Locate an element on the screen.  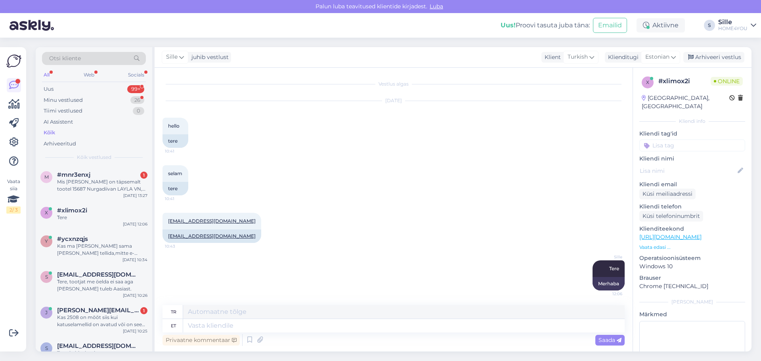
button: Emailid is located at coordinates (610, 25).